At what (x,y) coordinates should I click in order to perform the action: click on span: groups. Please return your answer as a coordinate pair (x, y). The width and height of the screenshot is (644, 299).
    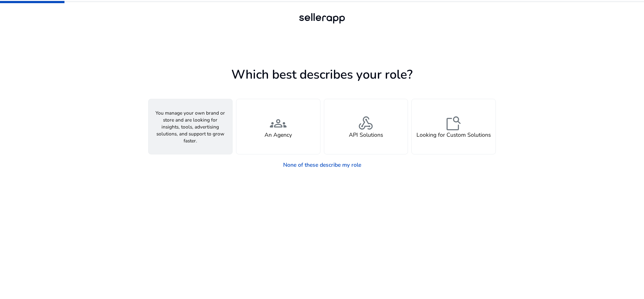
    Looking at the image, I should click on (278, 124).